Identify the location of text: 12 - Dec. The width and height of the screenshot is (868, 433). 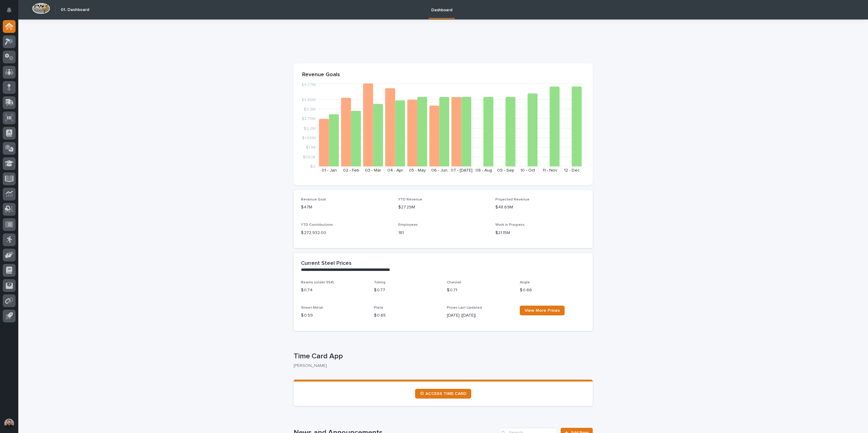
(571, 170).